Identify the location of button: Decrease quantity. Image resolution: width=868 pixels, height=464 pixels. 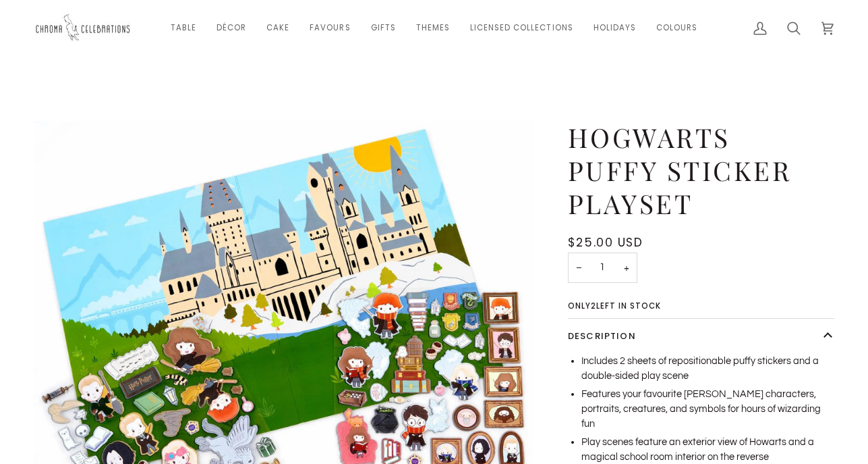
(578, 267).